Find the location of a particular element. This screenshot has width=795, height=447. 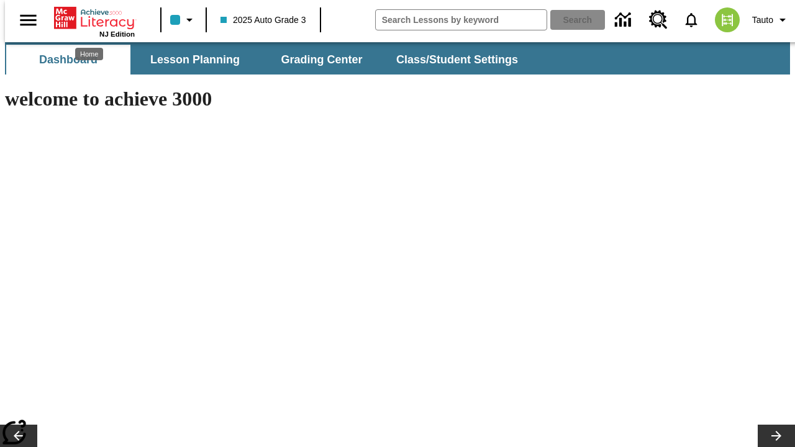

button: Dashboard is located at coordinates (68, 60).